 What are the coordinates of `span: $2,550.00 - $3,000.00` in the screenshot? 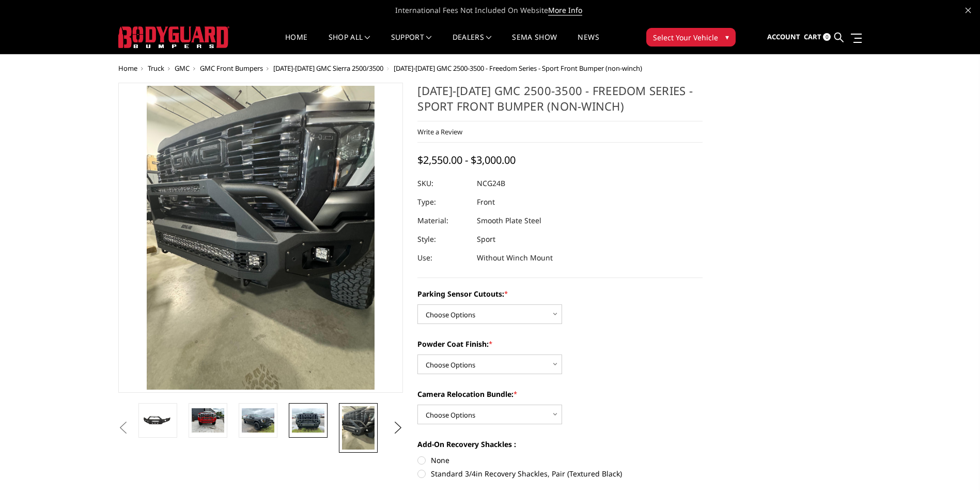 It's located at (467, 160).